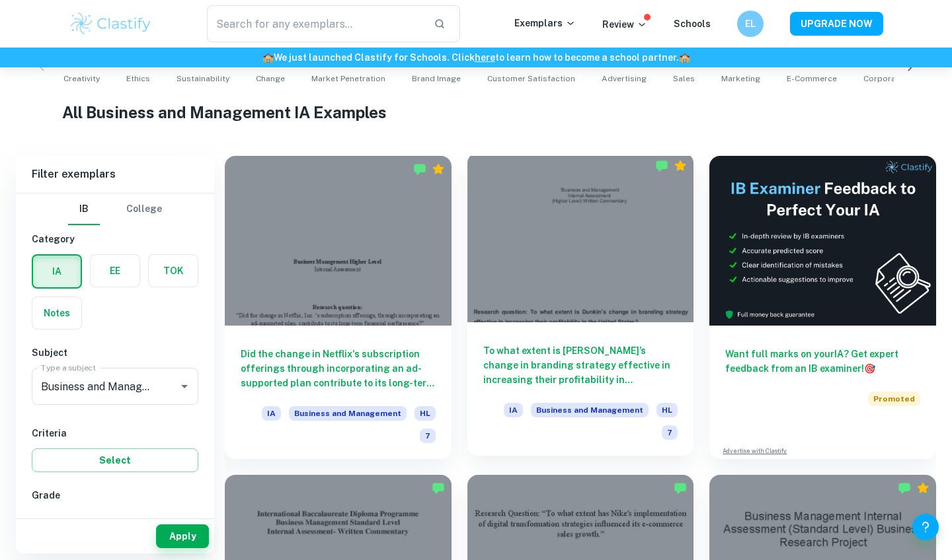 The width and height of the screenshot is (952, 560). I want to click on h1: All Business and Management IA Examples, so click(476, 112).